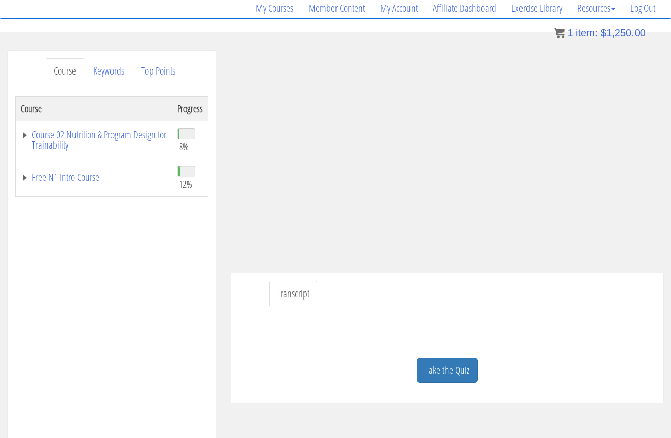  What do you see at coordinates (293, 293) in the screenshot?
I see `a: Transcript` at bounding box center [293, 293].